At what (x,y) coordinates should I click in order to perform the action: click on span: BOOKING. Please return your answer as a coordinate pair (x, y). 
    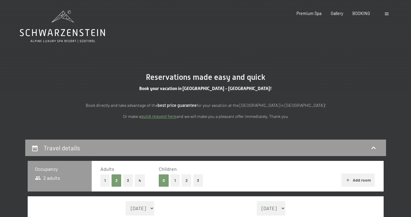
    Looking at the image, I should click on (361, 13).